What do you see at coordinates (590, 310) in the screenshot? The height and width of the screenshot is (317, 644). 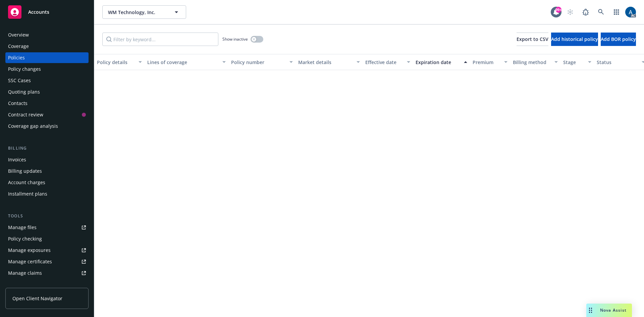 I see `div: Drag to move` at bounding box center [590, 310].